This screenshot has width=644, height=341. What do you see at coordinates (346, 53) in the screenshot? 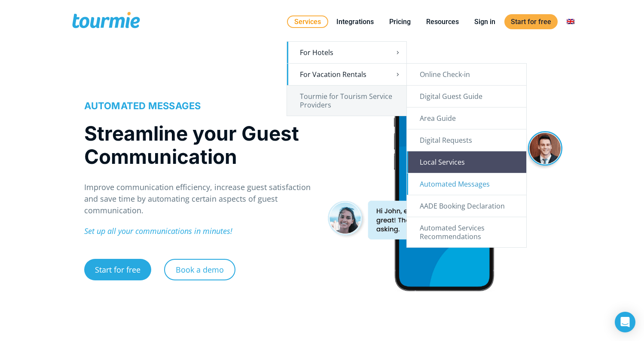
I see `a: For Hotels` at bounding box center [346, 53].